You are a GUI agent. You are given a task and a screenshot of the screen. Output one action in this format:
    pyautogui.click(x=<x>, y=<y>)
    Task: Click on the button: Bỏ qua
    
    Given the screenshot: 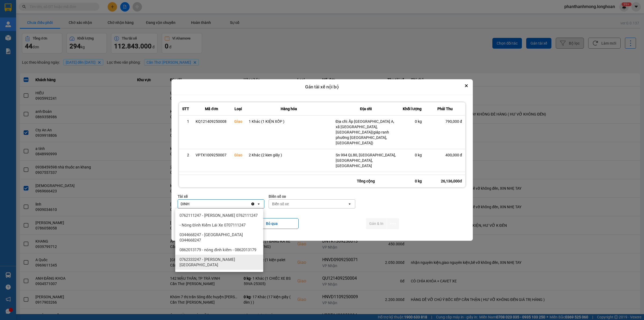 What is the action you would take?
    pyautogui.click(x=272, y=223)
    